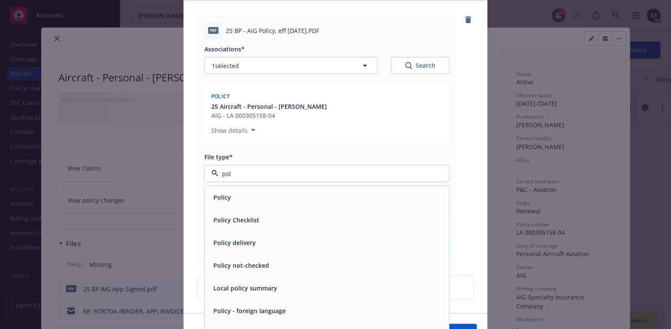 This screenshot has width=671, height=329. I want to click on div: Upload new files, so click(336, 287).